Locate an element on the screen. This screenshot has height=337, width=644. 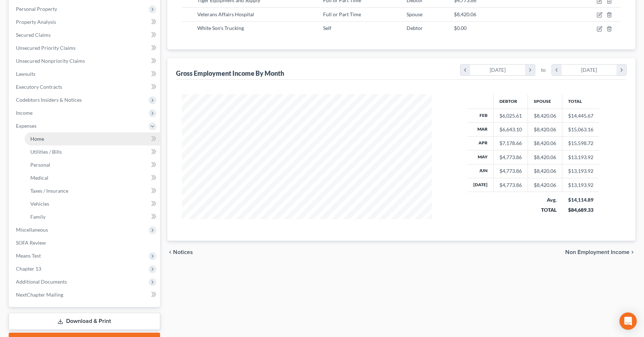
span: Miscellaneous is located at coordinates (32, 230).